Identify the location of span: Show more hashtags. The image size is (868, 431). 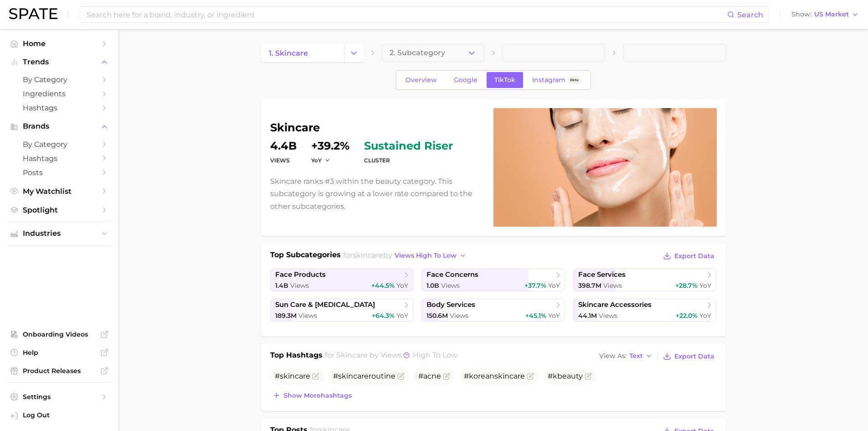
(318, 395).